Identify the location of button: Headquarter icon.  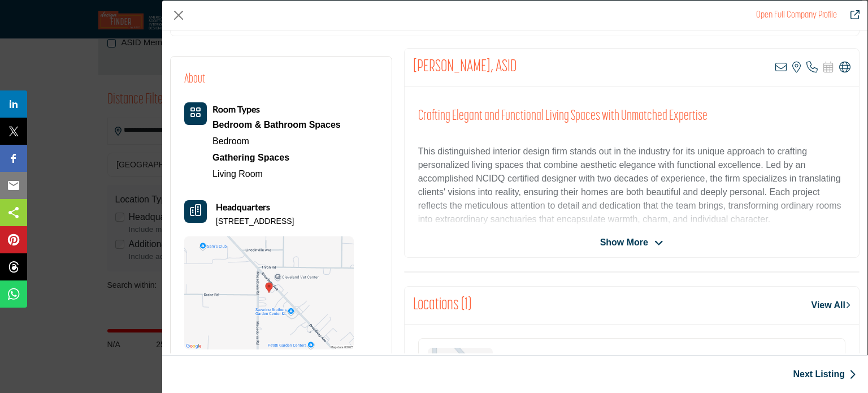
(196, 212).